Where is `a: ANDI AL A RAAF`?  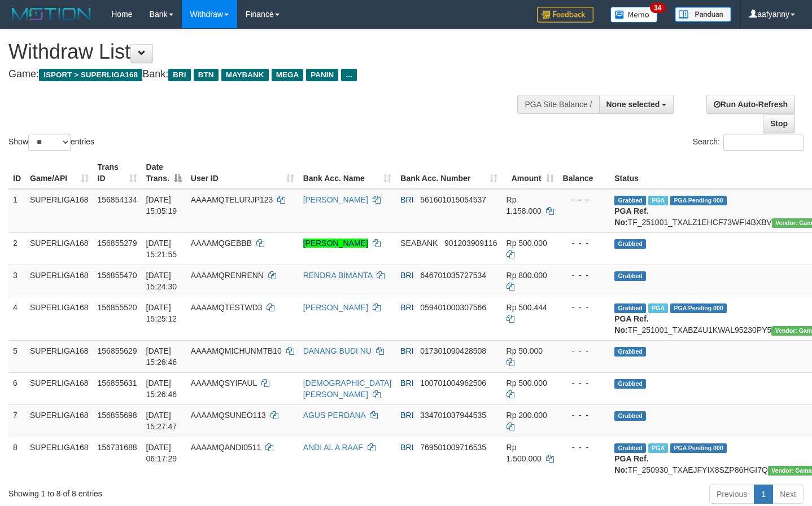
a: ANDI AL A RAAF is located at coordinates (333, 447).